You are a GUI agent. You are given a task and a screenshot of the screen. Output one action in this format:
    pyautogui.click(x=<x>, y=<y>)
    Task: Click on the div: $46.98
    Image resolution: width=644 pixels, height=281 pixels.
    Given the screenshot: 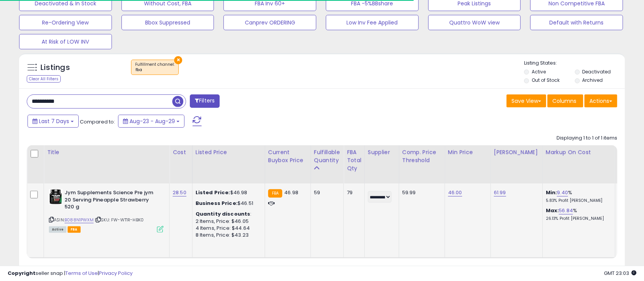 What is the action you would take?
    pyautogui.click(x=227, y=193)
    